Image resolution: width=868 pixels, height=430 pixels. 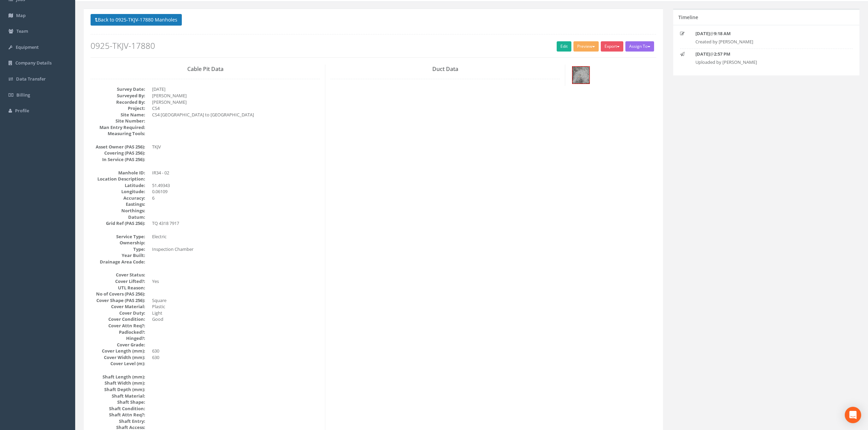 I want to click on span: Team, so click(x=22, y=31).